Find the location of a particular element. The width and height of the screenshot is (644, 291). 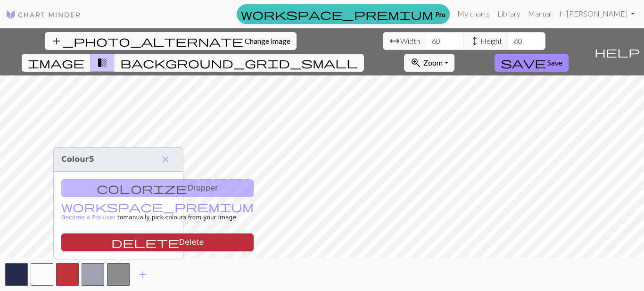

span: arrow_range is located at coordinates (394, 41).